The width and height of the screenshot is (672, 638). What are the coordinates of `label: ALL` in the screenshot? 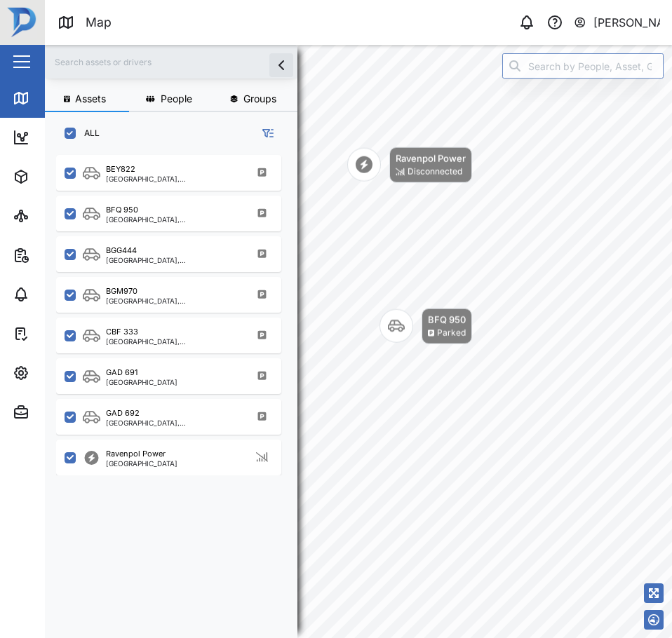 It's located at (88, 133).